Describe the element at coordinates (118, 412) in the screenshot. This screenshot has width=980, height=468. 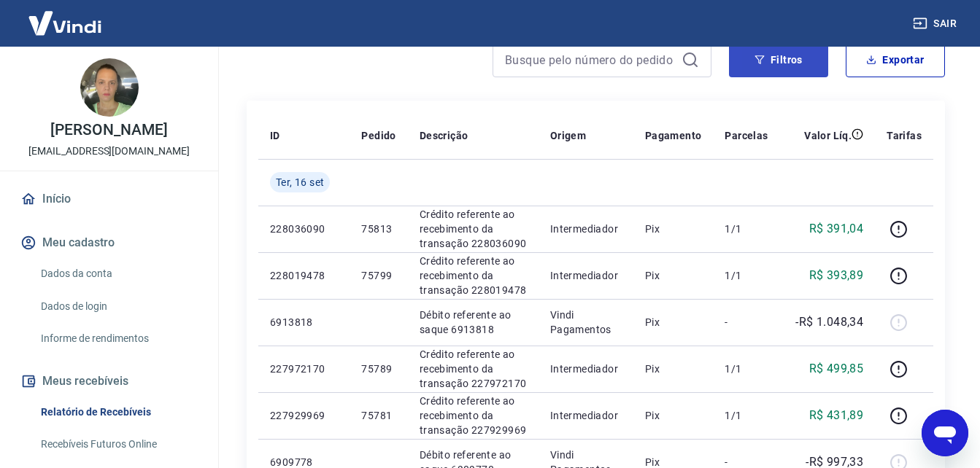
I see `a: Relatório de Recebíveis` at that location.